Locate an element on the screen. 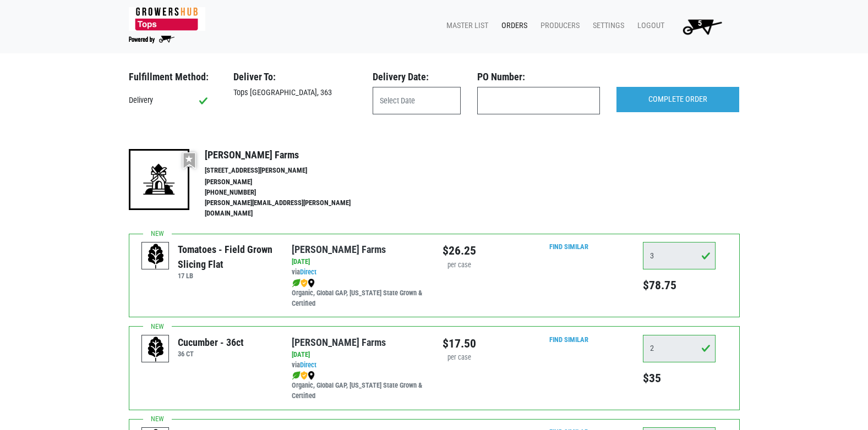  a: Settings is located at coordinates (606, 26).